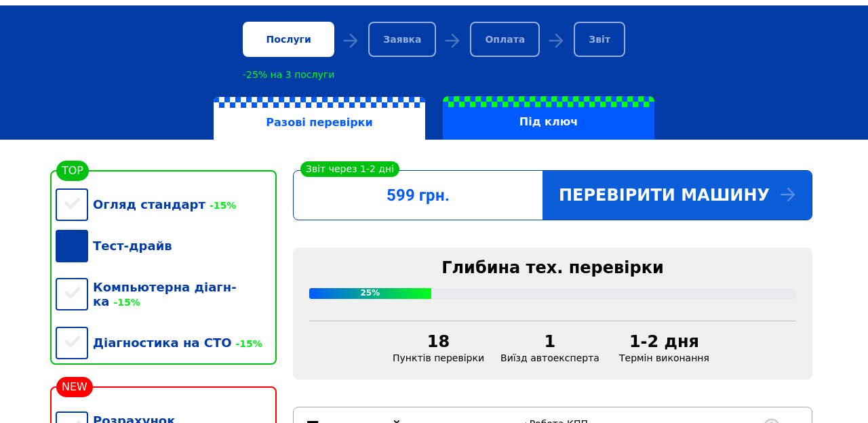  I want to click on div: 25%, so click(370, 294).